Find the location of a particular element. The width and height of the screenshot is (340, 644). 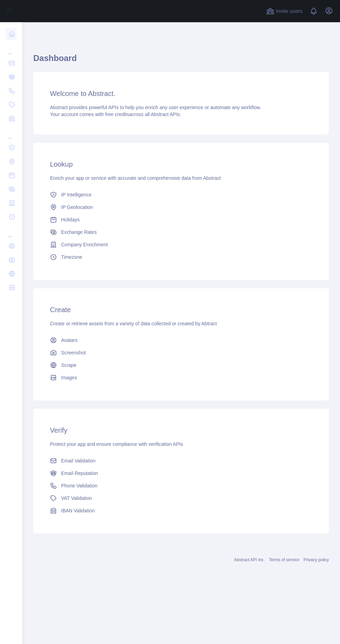

a: Phone Validation is located at coordinates (181, 486).